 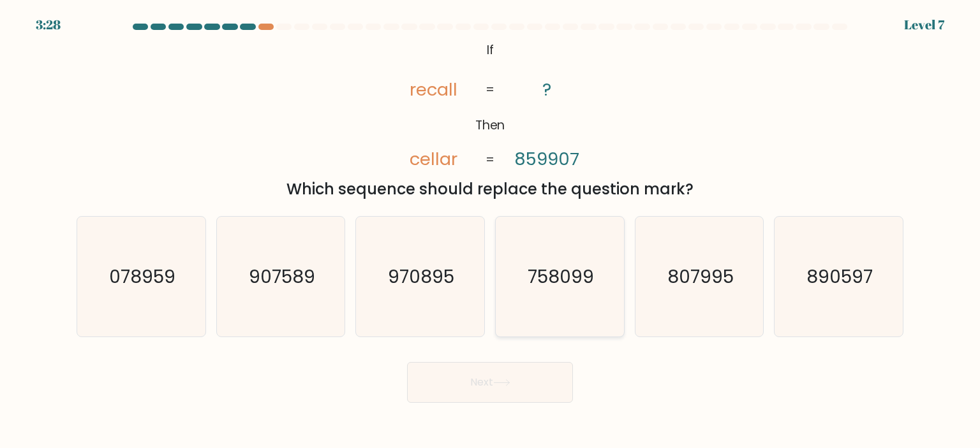 I want to click on div: Level 7, so click(x=924, y=25).